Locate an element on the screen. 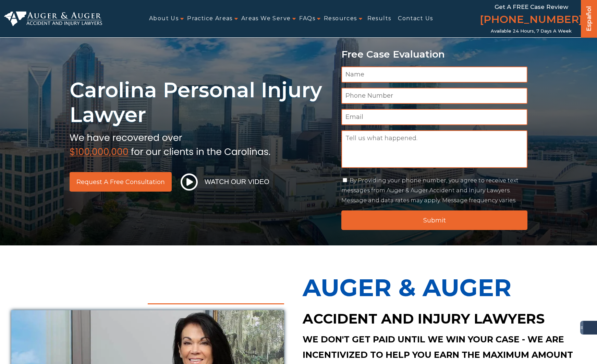  a: FAQs is located at coordinates (307, 18).